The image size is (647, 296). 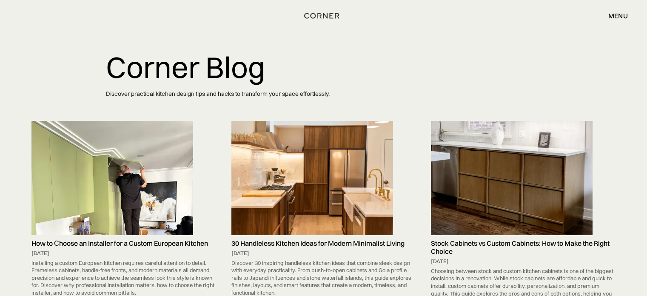 I want to click on h5: Stock Cabinets vs Custom Cabinets: How to Make the Right Choice, so click(x=523, y=247).